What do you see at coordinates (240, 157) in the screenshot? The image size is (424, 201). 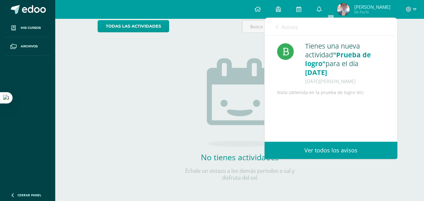 I see `h2: No tienes actividades` at bounding box center [240, 157].